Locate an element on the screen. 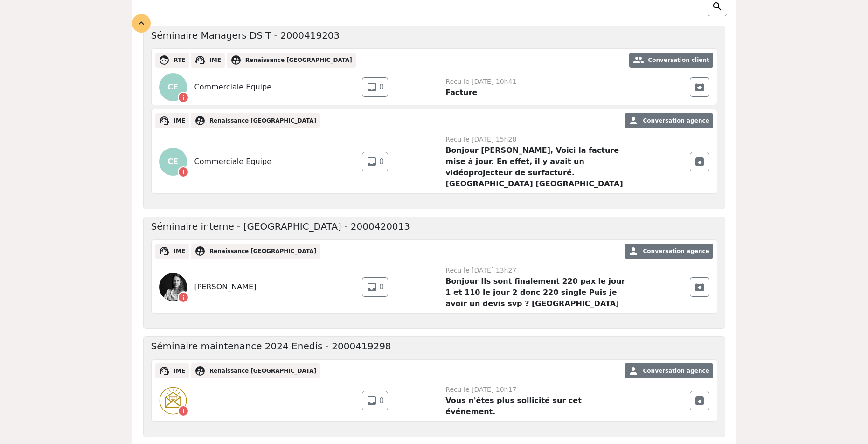 The height and width of the screenshot is (444, 868). strong: Bonjour Ils sont finalement 220 pax le jour 1 et 110 le jour 2 donc 220 single Puis je avoir un d... is located at coordinates (535, 292).